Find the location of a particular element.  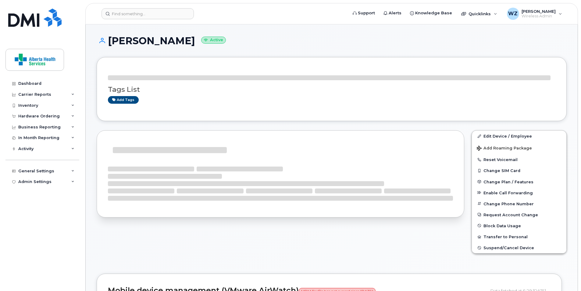

a: Add tags is located at coordinates (123, 100).